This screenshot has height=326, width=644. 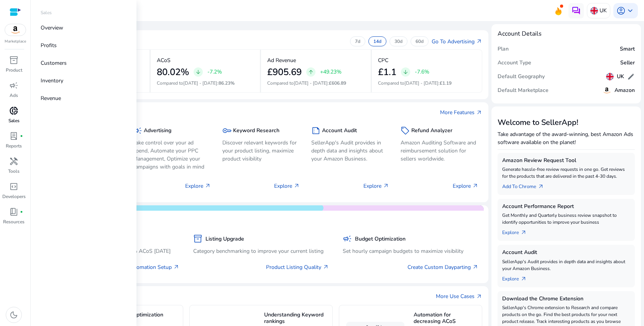 I want to click on p: Discover relevant keywords for your product listing, maximize product visibility, so click(x=261, y=151).